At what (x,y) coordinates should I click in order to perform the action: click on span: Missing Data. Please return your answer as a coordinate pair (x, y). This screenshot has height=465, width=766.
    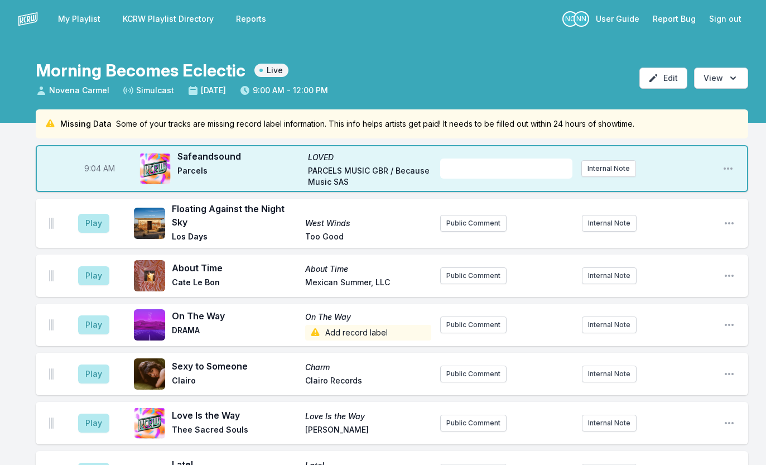
    Looking at the image, I should click on (86, 124).